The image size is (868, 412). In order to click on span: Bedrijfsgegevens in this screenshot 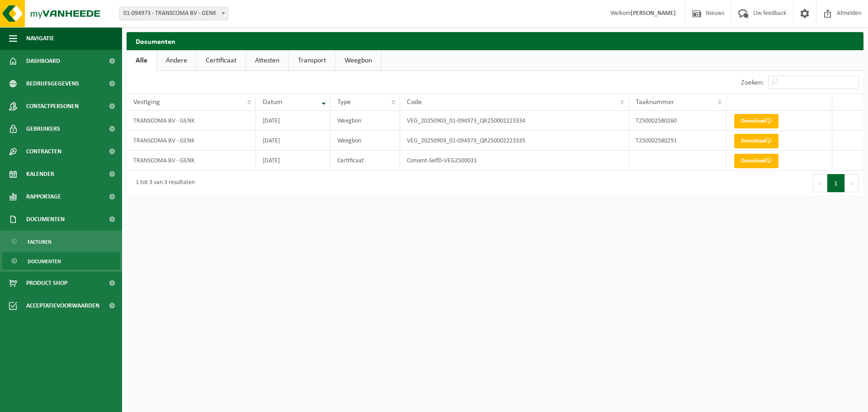, I will do `click(53, 84)`.